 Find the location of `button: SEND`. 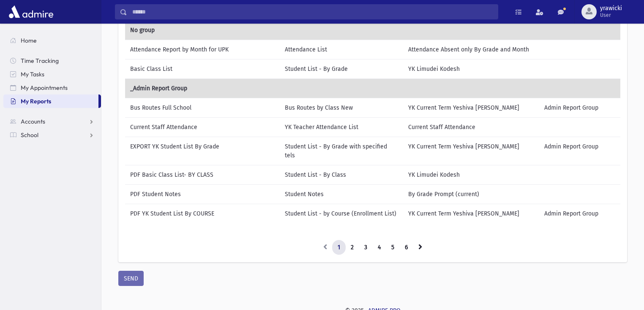

button: SEND is located at coordinates (131, 278).